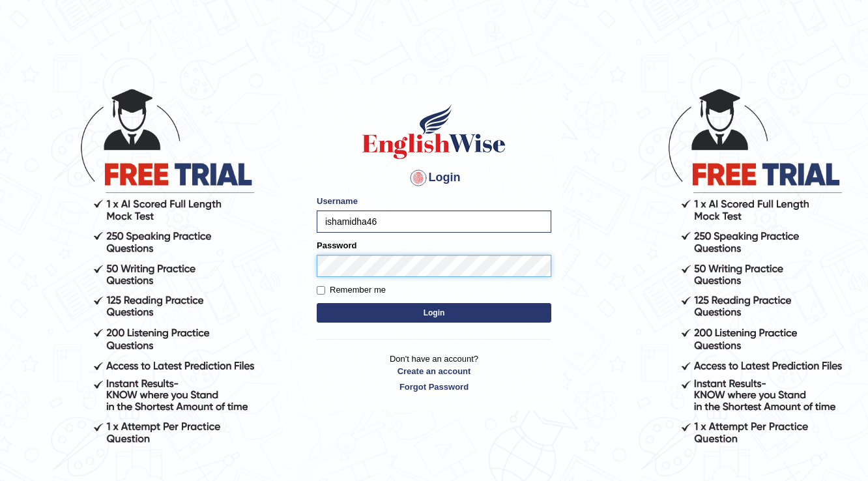 This screenshot has width=868, height=481. I want to click on h4: Login, so click(434, 178).